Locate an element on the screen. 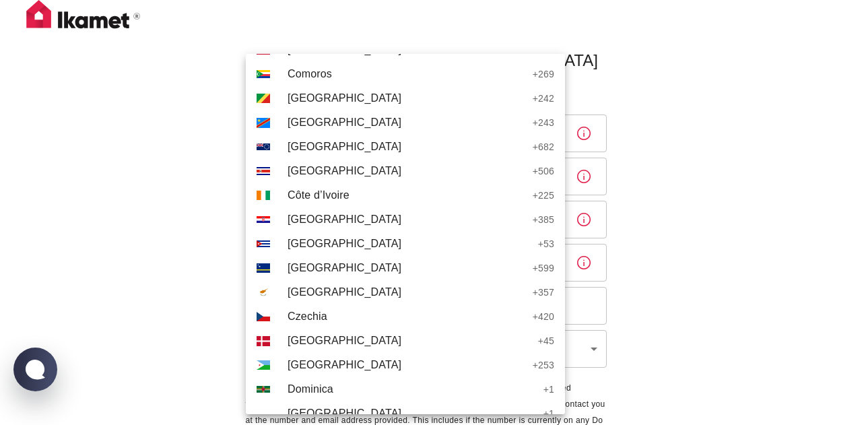 This screenshot has width=862, height=425. img: Croatia is located at coordinates (263, 220).